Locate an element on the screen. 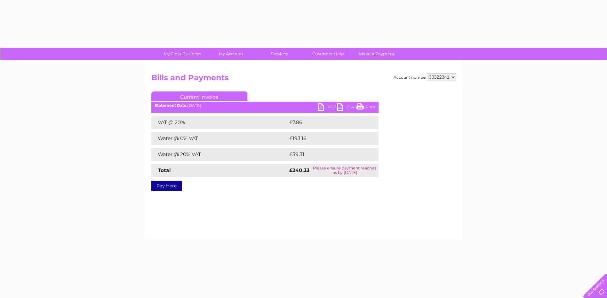  a: Current Invoice is located at coordinates (199, 96).